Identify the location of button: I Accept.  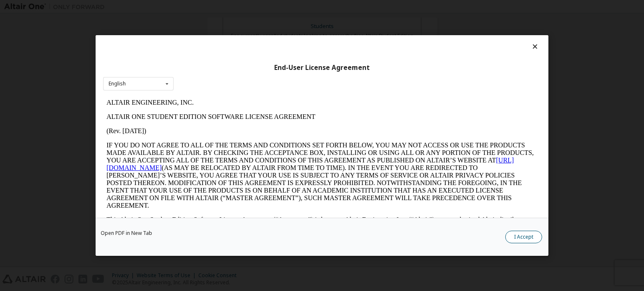
(523, 237).